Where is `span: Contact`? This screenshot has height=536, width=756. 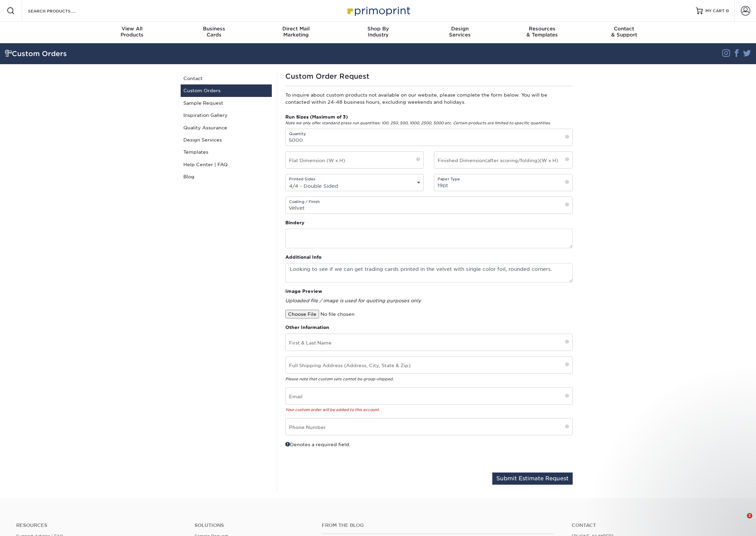 span: Contact is located at coordinates (624, 29).